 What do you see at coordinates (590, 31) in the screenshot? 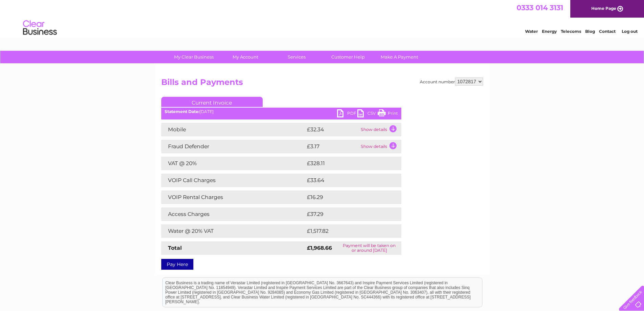
I see `a: Blog` at bounding box center [590, 31].